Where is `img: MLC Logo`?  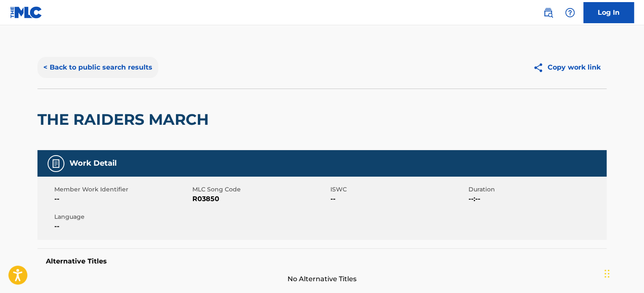 img: MLC Logo is located at coordinates (26, 12).